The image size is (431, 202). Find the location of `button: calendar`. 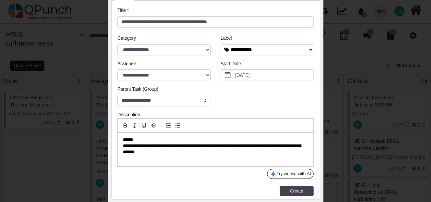

button: calendar is located at coordinates (227, 75).